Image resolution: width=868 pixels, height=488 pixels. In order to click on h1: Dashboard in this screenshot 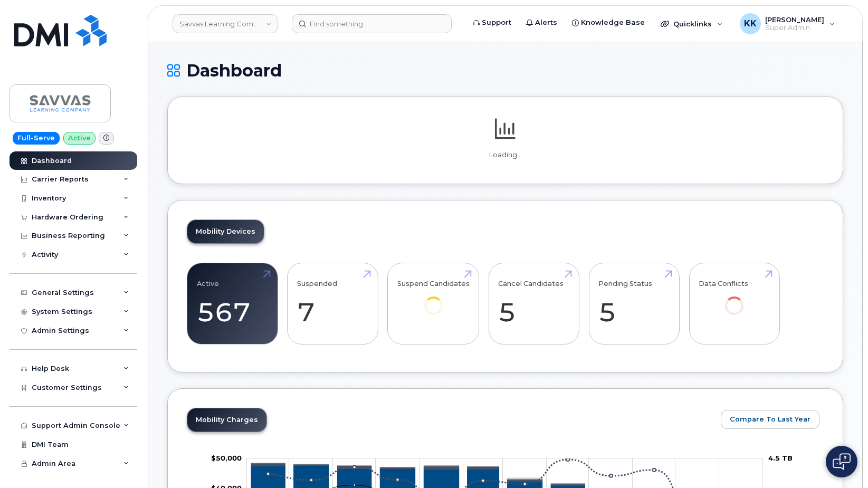, I will do `click(505, 70)`.